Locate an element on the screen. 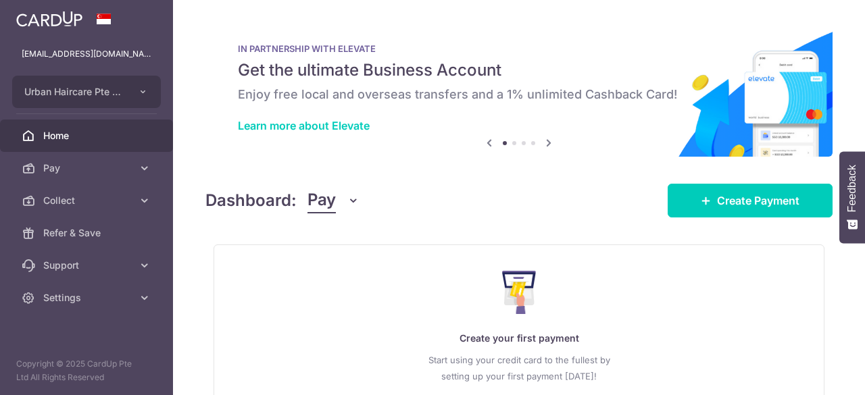  button: Pay is located at coordinates (333, 201).